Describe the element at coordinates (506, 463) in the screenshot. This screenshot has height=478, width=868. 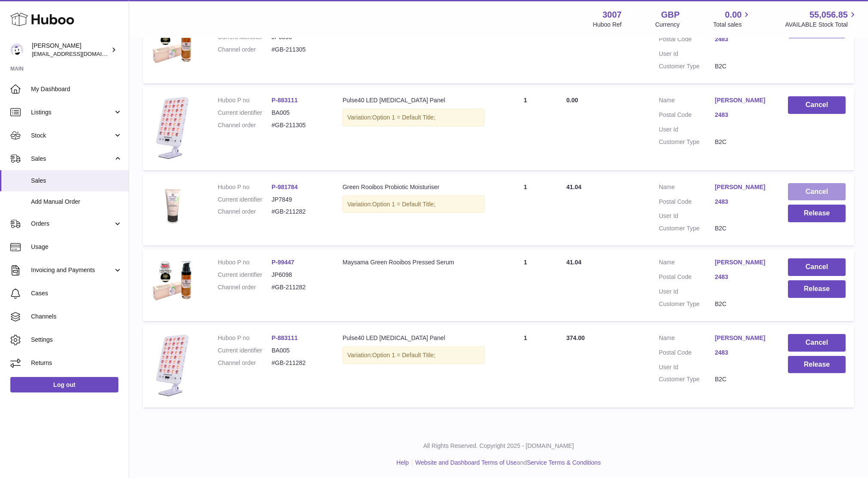
I see `li: and` at that location.